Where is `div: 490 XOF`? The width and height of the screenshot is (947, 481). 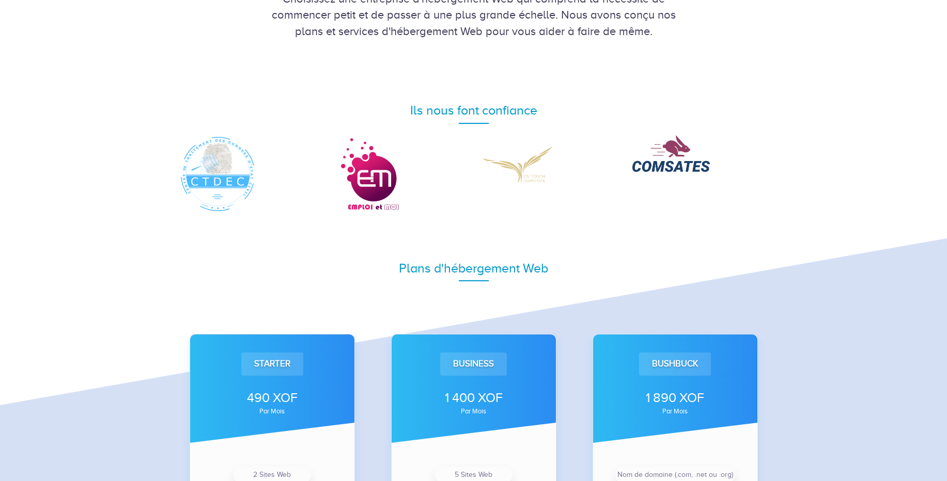
div: 490 XOF is located at coordinates (272, 398).